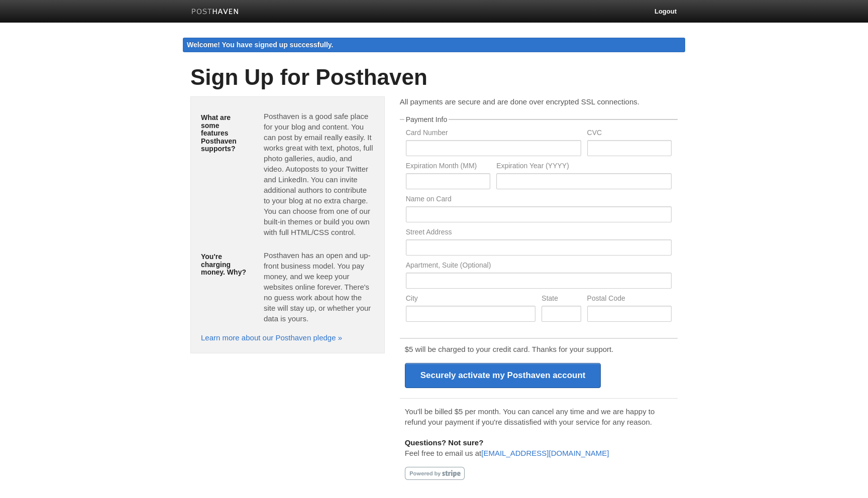  Describe the element at coordinates (319, 174) in the screenshot. I see `p: Posthaven is a good safe place for your blog and content. You can post by email really easily. It...` at that location.